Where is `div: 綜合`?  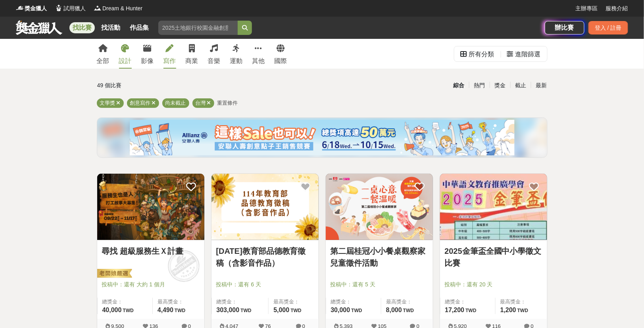
div: 綜合 is located at coordinates (459, 85).